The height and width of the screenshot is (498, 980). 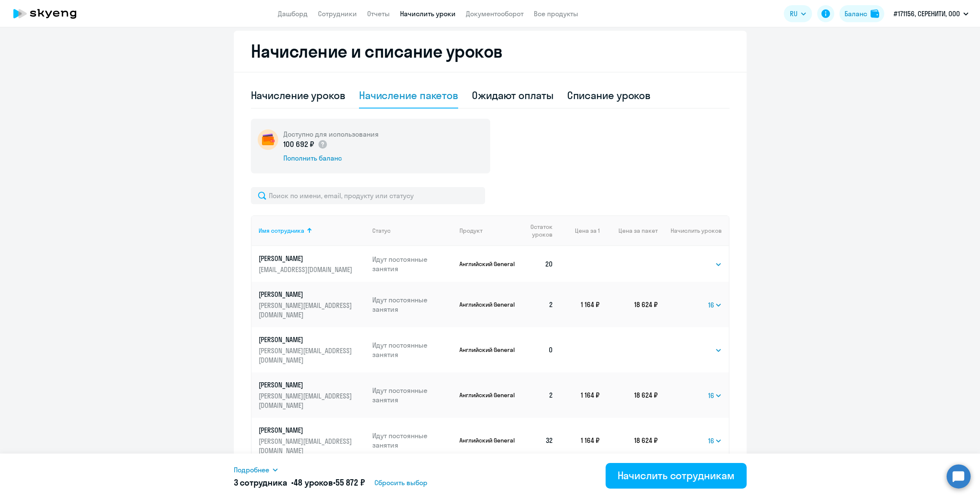 What do you see at coordinates (926, 14) in the screenshot?
I see `p: #171156, СЕРЕНИТИ, ООО` at bounding box center [926, 14].